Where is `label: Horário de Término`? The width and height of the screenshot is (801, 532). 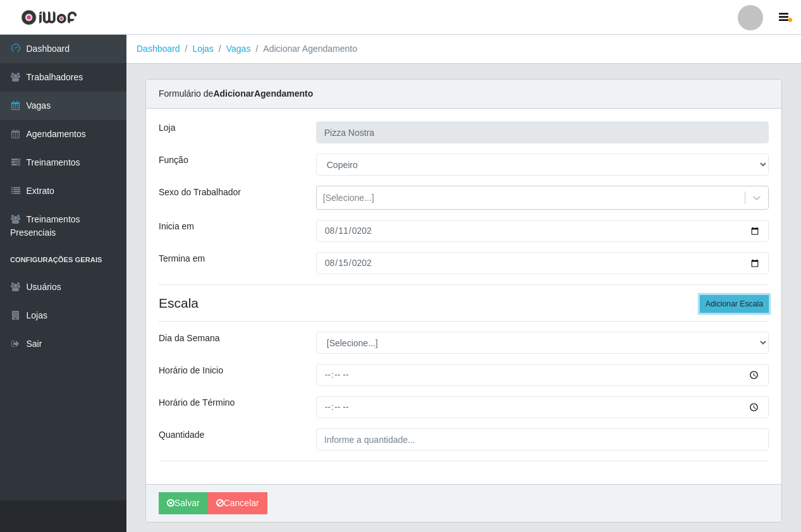 label: Horário de Término is located at coordinates (197, 403).